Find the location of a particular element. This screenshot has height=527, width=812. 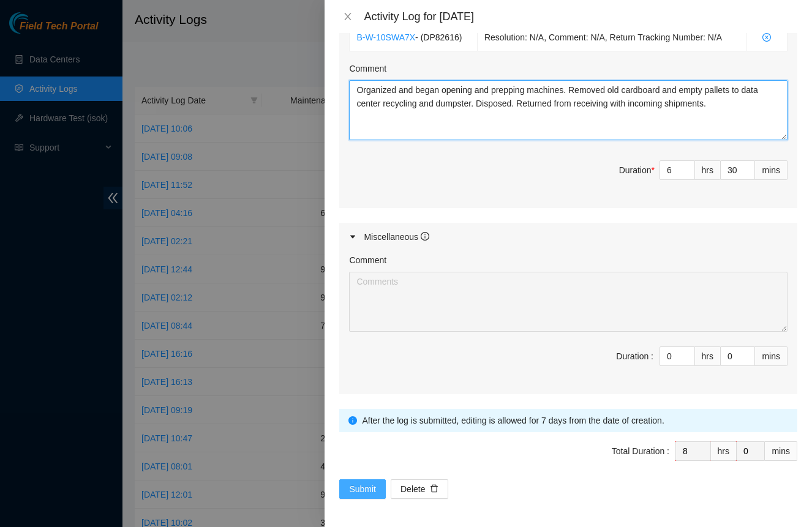

span: Delete is located at coordinates (413, 489).